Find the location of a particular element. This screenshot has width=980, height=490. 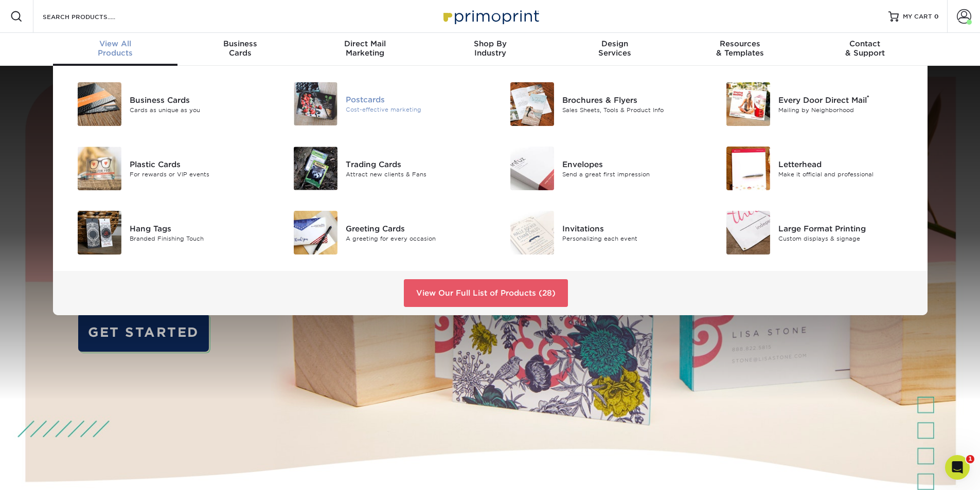

a: Plastic Cards Plastic Cards For rewards or VIP events is located at coordinates (166, 168).